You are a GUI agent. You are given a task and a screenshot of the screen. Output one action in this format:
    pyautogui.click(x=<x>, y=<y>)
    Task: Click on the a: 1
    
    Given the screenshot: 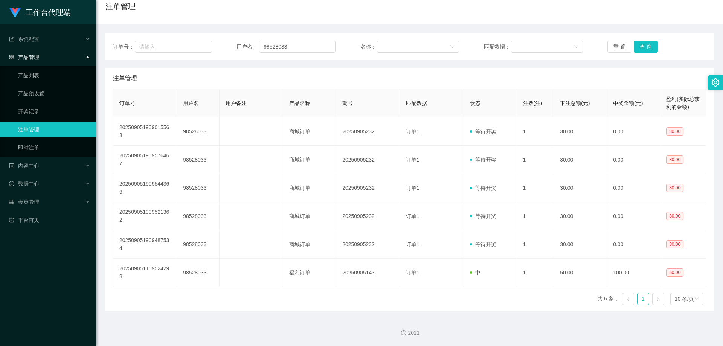 What is the action you would take?
    pyautogui.click(x=643, y=299)
    